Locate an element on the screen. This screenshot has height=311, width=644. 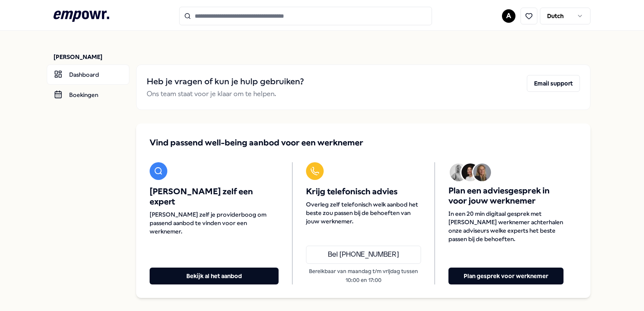
button: Plan gesprek voor werknemer is located at coordinates (506, 276).